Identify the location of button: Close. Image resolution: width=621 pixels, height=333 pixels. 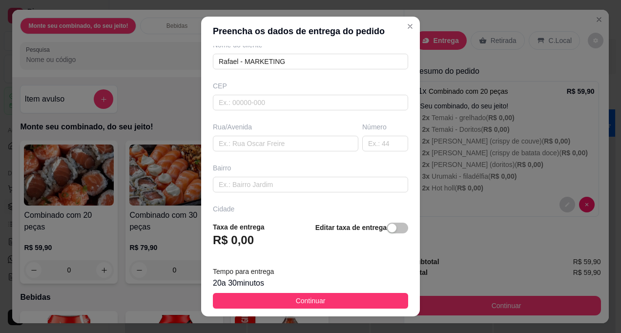
(410, 26).